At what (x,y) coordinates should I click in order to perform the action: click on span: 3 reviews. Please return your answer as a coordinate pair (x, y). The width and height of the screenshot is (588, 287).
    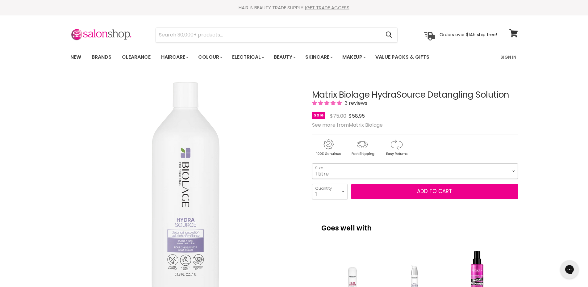
    Looking at the image, I should click on (355, 103).